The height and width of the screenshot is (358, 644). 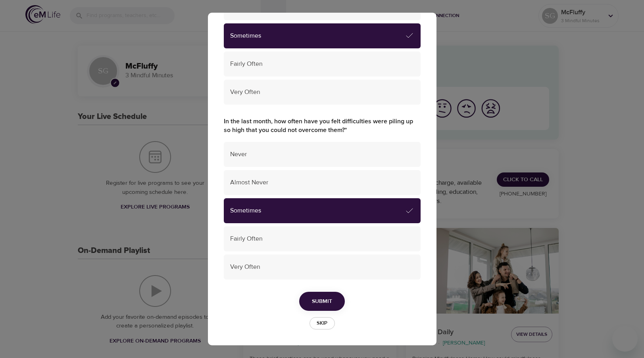 I want to click on span: Almost Never, so click(x=323, y=183).